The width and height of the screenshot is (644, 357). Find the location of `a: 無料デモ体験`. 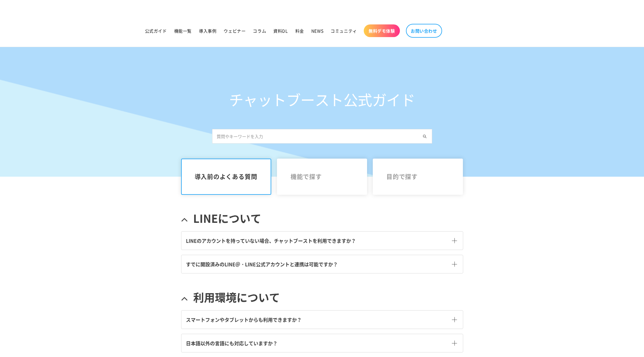

a: 無料デモ体験 is located at coordinates (382, 31).